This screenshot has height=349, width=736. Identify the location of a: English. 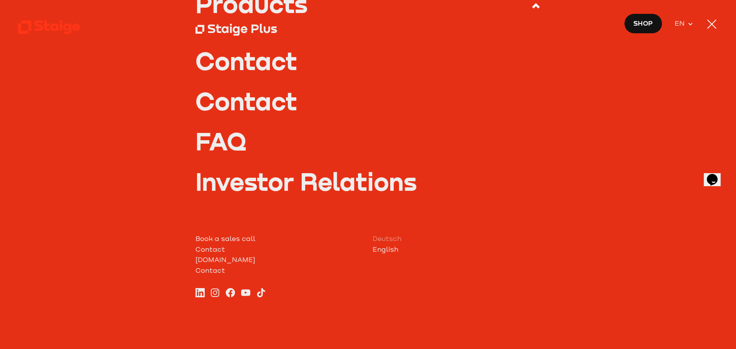
(456, 250).